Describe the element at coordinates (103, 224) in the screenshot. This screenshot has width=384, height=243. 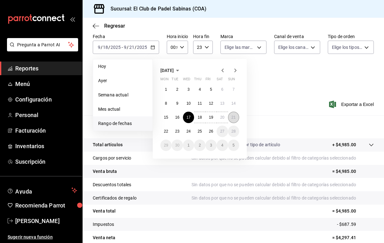
I see `p: Impuestos` at that location.